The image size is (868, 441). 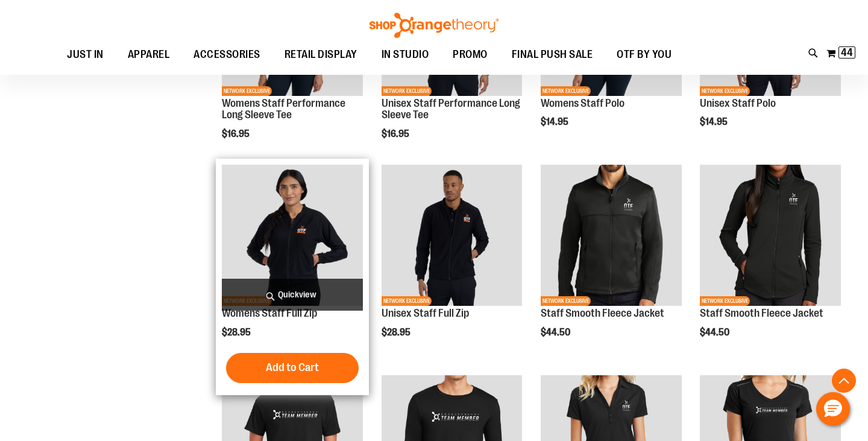 I want to click on a: Unisex Staff Full ZipNETWORK EXCLUSIVE, so click(x=452, y=236).